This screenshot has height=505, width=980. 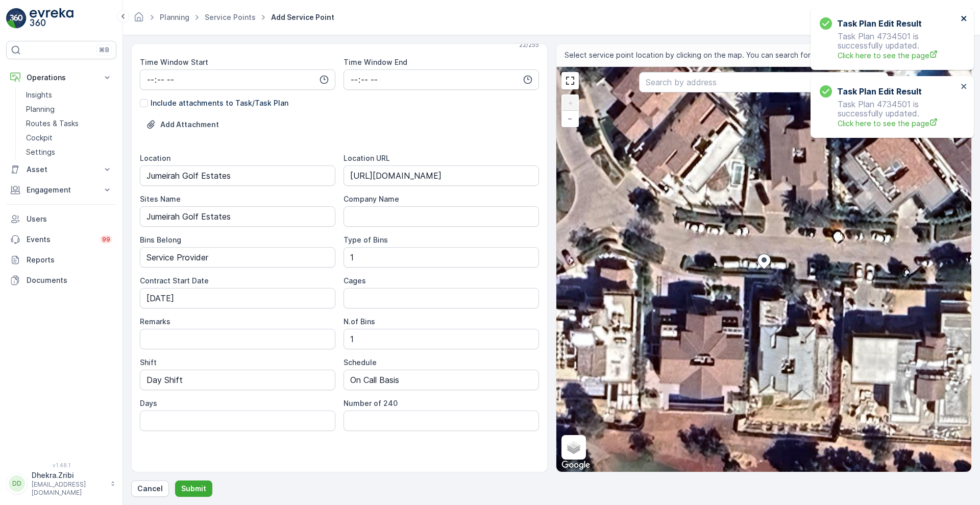 I want to click on p: Cancel, so click(x=150, y=489).